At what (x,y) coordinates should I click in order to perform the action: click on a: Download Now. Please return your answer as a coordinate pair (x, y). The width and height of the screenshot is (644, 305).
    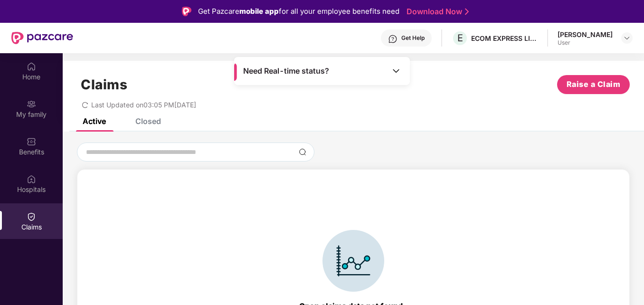
    Looking at the image, I should click on (436, 11).